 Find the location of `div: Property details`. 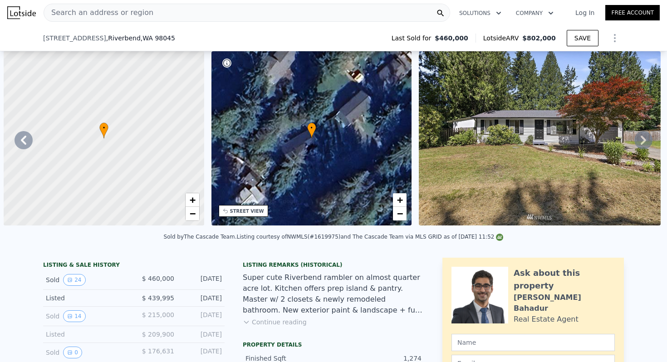

div: Property details is located at coordinates (334, 345).